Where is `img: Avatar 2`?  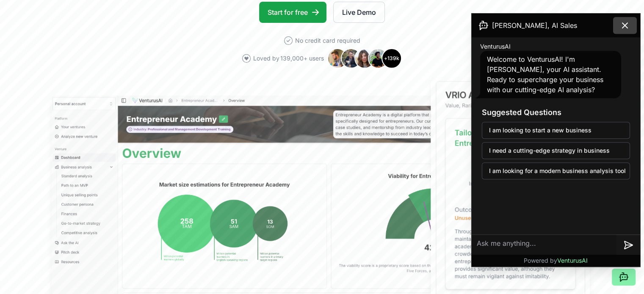 img: Avatar 2 is located at coordinates (352, 58).